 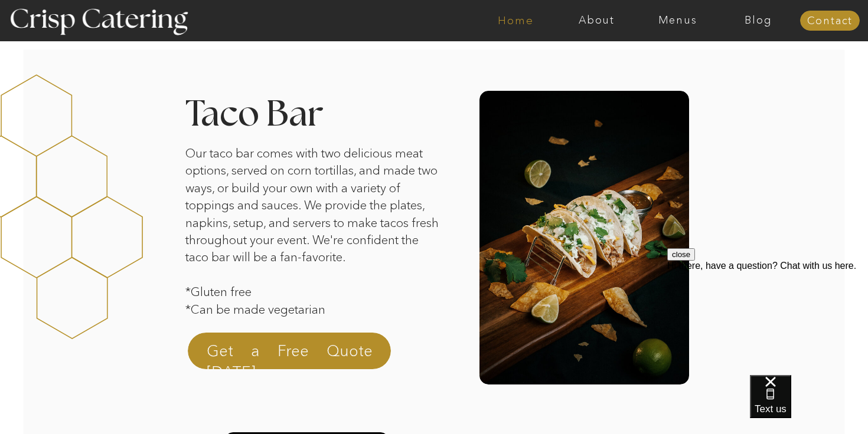 What do you see at coordinates (830, 21) in the screenshot?
I see `nav: Contact` at bounding box center [830, 21].